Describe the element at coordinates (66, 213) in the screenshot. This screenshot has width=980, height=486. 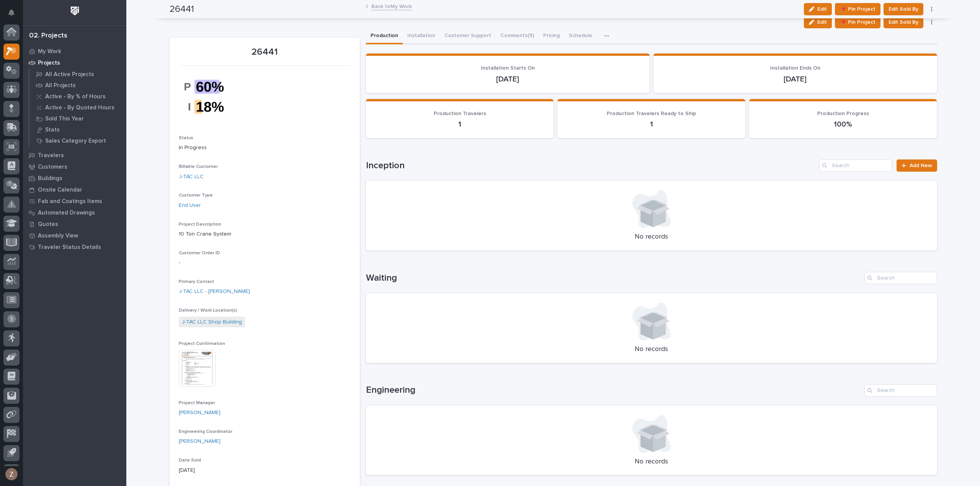
I see `p: Automated Drawings` at that location.